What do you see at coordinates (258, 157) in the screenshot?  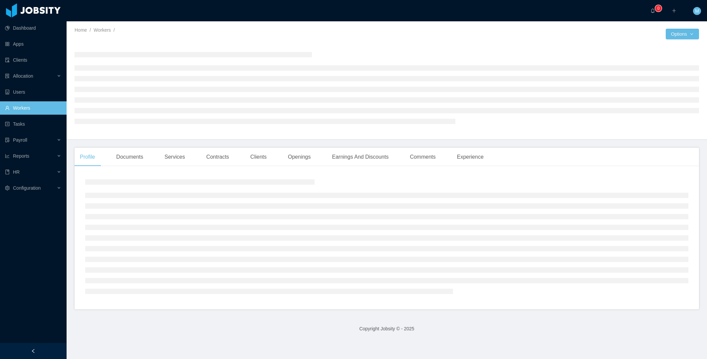 I see `div: Clients` at bounding box center [258, 157].